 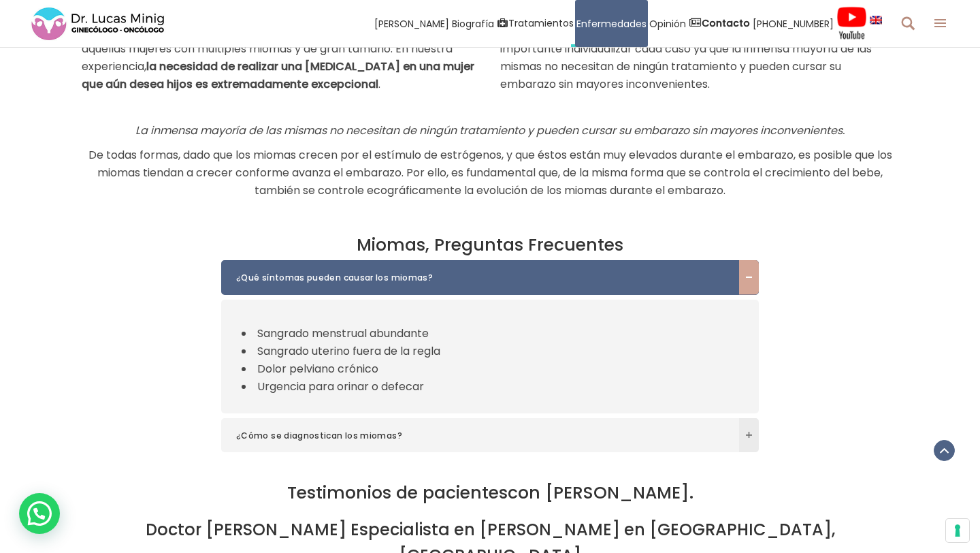 What do you see at coordinates (876, 20) in the screenshot?
I see `img: language english` at bounding box center [876, 20].